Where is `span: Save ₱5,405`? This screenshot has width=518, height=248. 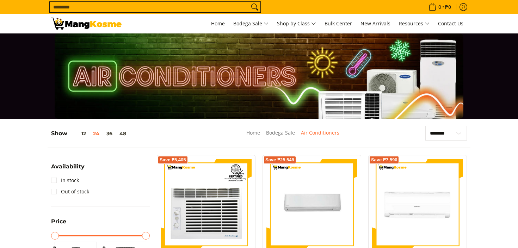
span: Save ₱5,405 is located at coordinates (173, 160).